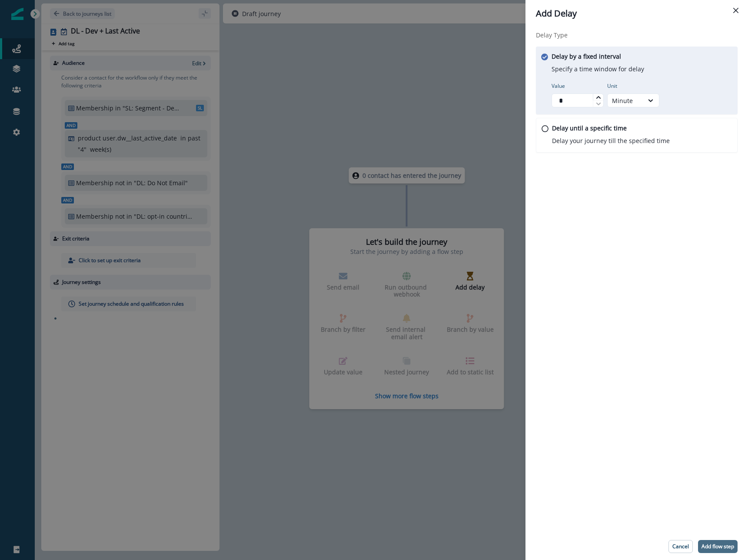 The image size is (748, 560). What do you see at coordinates (575, 86) in the screenshot?
I see `label: Value` at bounding box center [575, 86].